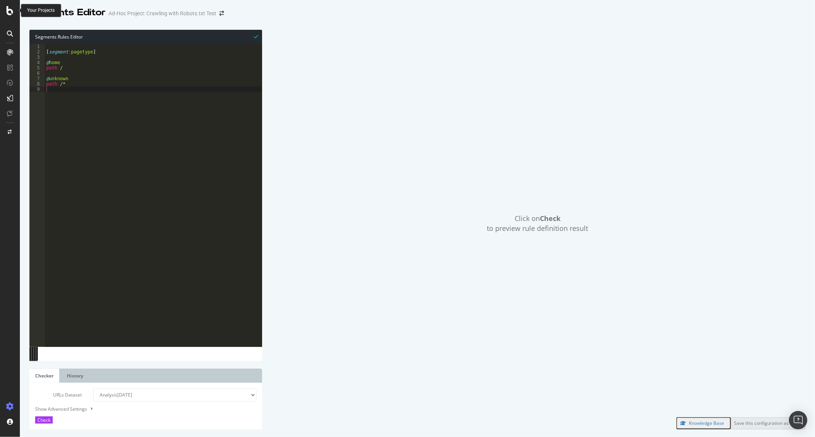  What do you see at coordinates (37, 73) in the screenshot?
I see `div: 6` at bounding box center [37, 73].